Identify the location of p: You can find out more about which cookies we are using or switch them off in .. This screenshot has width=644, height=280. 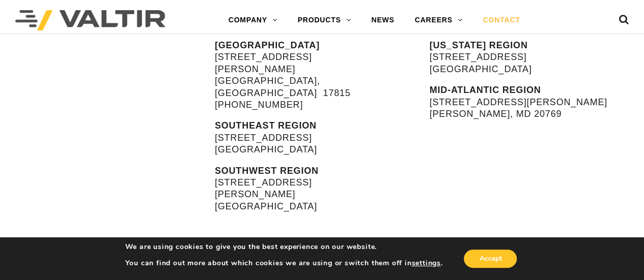
(284, 264).